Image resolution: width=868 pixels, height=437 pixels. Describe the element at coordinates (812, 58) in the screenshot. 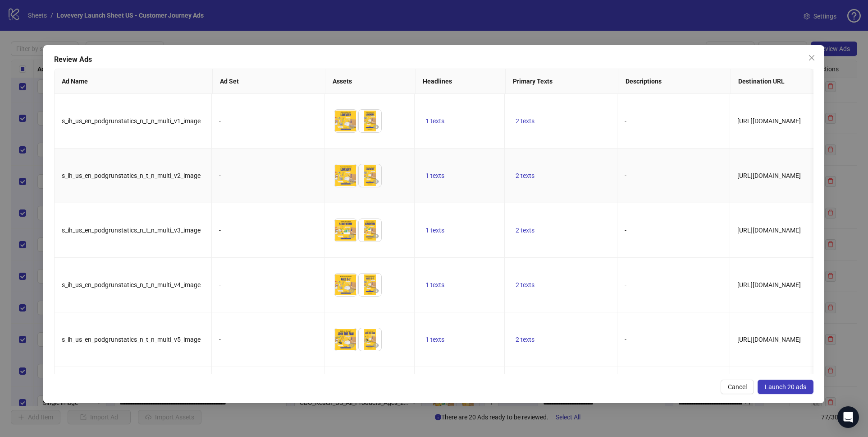

I see `button: Close` at that location.